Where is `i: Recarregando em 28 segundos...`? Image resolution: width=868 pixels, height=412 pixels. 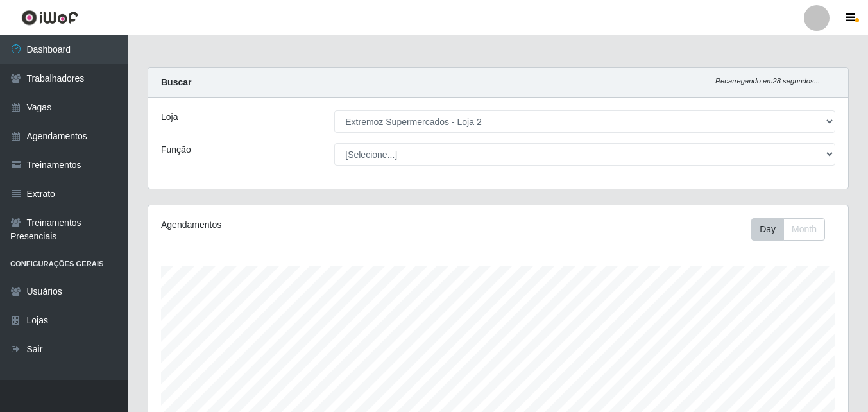
i: Recarregando em 28 segundos... is located at coordinates (768, 81).